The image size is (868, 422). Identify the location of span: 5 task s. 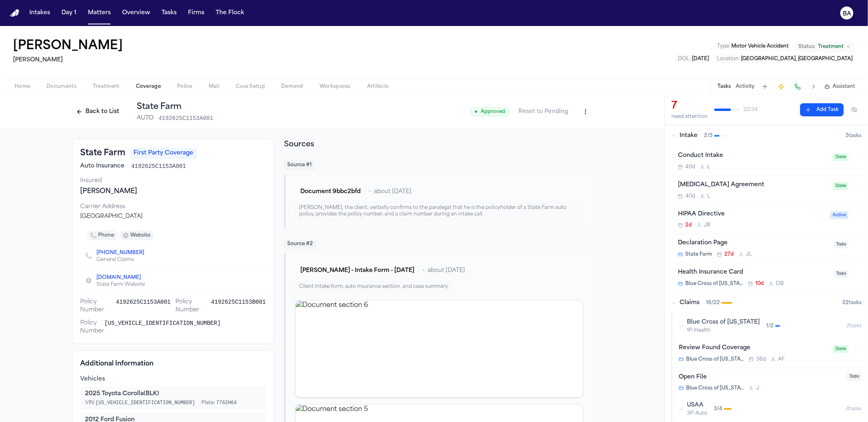
(853, 136).